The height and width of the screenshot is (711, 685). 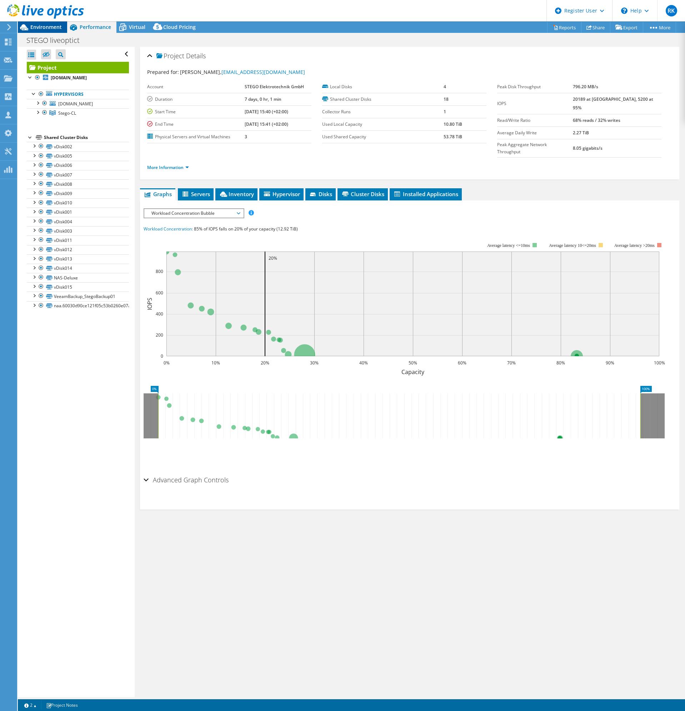 What do you see at coordinates (78, 165) in the screenshot?
I see `a: vDisk006` at bounding box center [78, 165].